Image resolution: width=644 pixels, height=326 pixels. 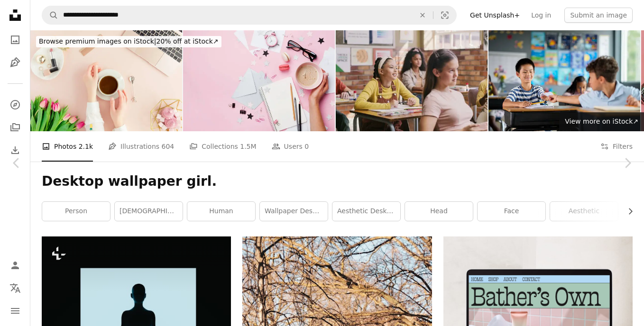 I want to click on img: Flat lay of home office desk. Top view feminine background., so click(x=106, y=80).